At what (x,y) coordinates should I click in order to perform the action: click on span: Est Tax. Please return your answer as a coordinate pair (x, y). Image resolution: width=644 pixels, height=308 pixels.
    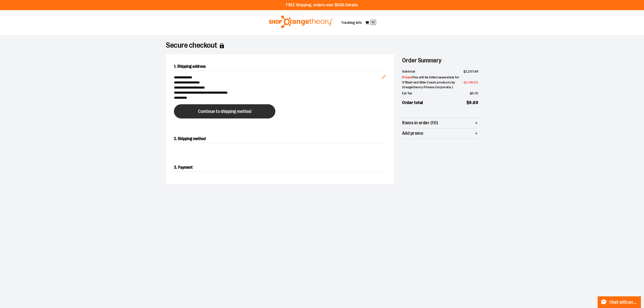
    Looking at the image, I should click on (407, 93).